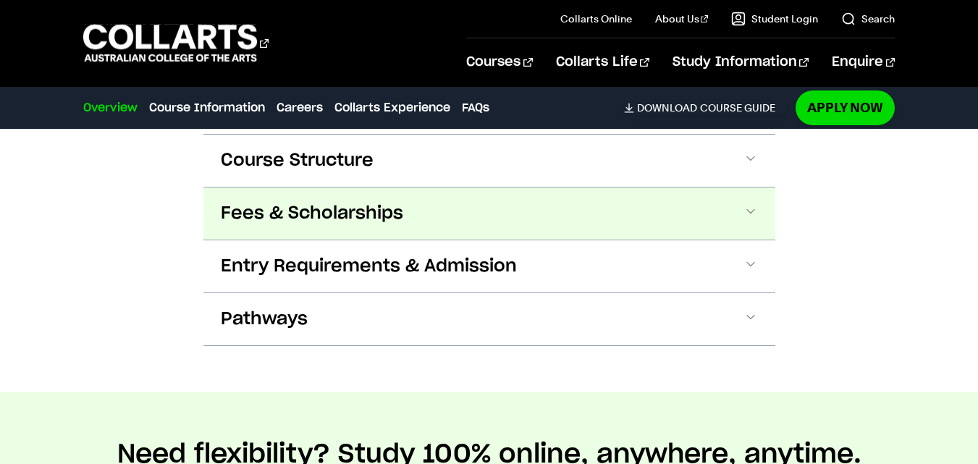 This screenshot has width=978, height=464. Describe the element at coordinates (476, 108) in the screenshot. I see `a: FAQs` at that location.